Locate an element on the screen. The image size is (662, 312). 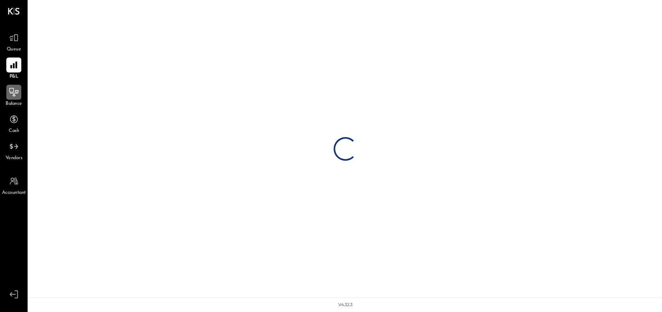
span: Queue is located at coordinates (14, 50).